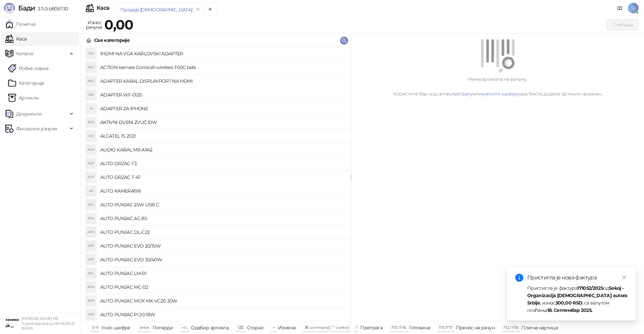  What do you see at coordinates (633, 8) in the screenshot?
I see `span: SI` at bounding box center [633, 8].